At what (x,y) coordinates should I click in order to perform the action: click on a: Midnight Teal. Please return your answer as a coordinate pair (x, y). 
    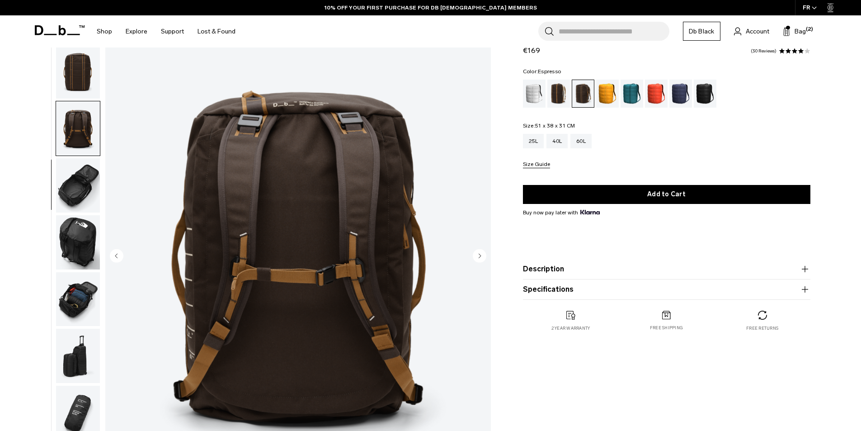
    Looking at the image, I should click on (632, 94).